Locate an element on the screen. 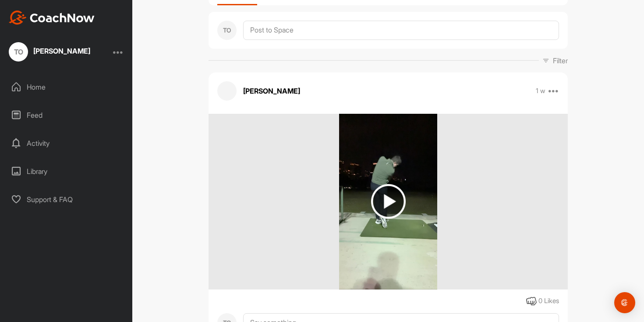  div: Support & FAQ is located at coordinates (66, 199).